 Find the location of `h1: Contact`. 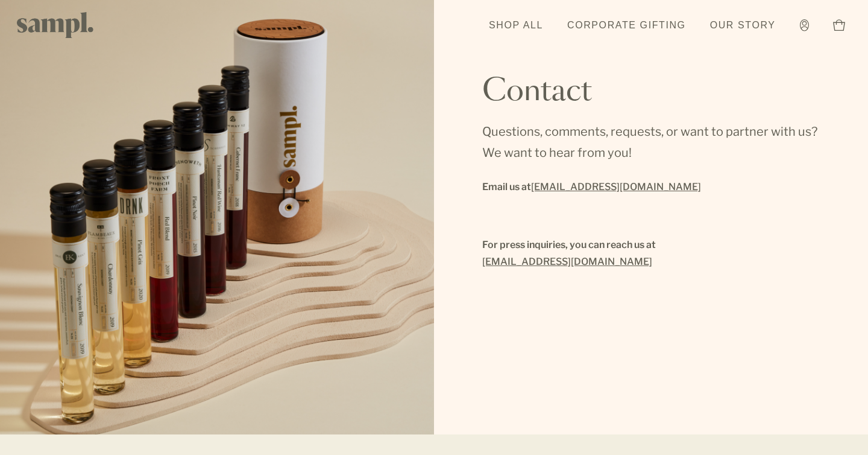

h1: Contact is located at coordinates (537, 92).